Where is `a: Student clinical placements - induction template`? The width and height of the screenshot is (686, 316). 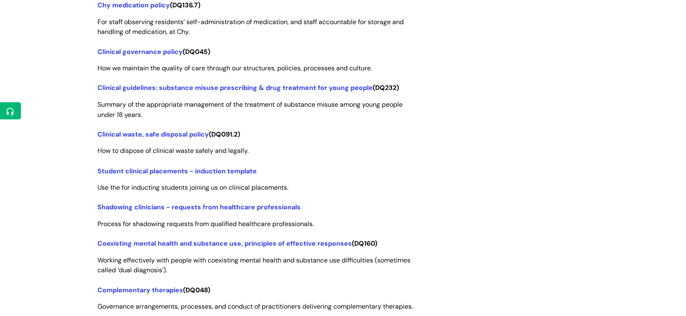 a: Student clinical placements - induction template is located at coordinates (177, 171).